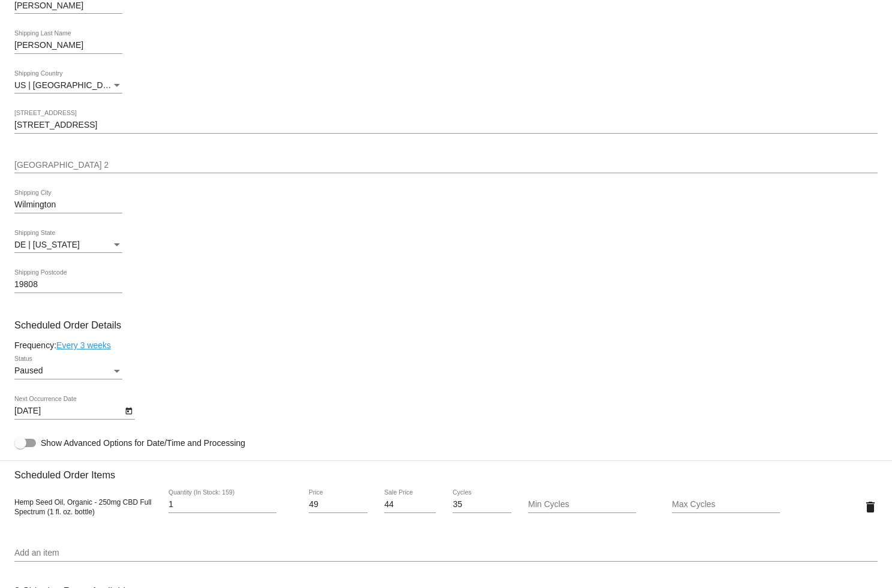 The height and width of the screenshot is (588, 892). What do you see at coordinates (28, 371) in the screenshot?
I see `span: Paused` at bounding box center [28, 371].